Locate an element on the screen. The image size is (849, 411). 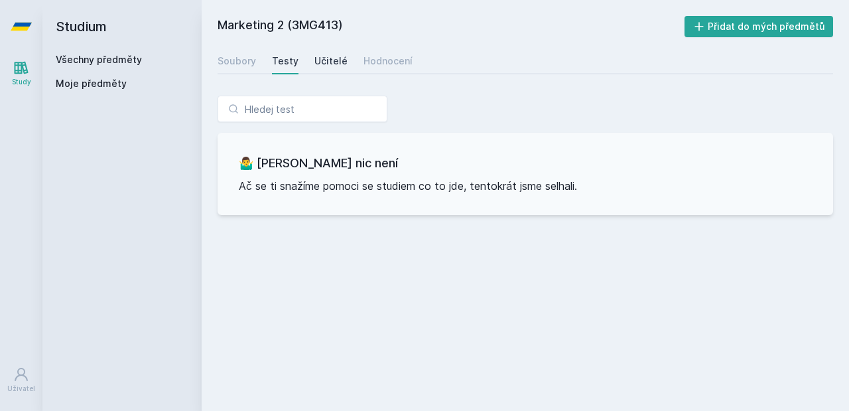
a: Uživatel is located at coordinates (21, 379).